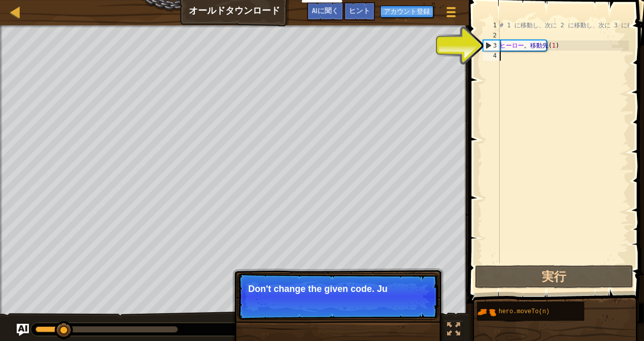 The image size is (644, 341). I want to click on font: 1, so click(494, 25).